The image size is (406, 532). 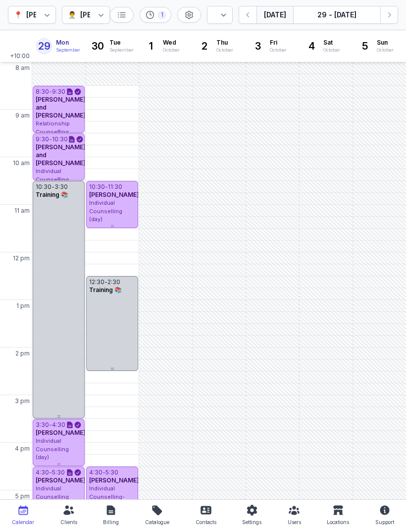 What do you see at coordinates (225, 43) in the screenshot?
I see `span: Thu` at bounding box center [225, 43].